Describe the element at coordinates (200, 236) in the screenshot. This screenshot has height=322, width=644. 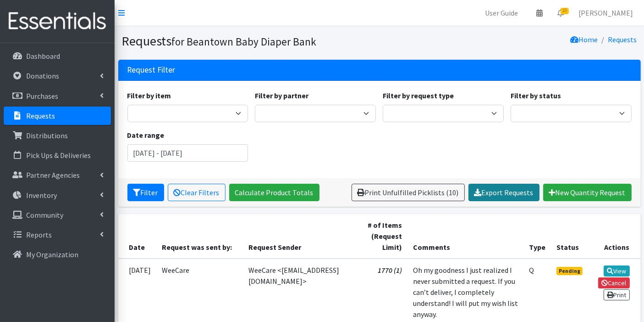
I see `th: Request was sent by:` at that location.